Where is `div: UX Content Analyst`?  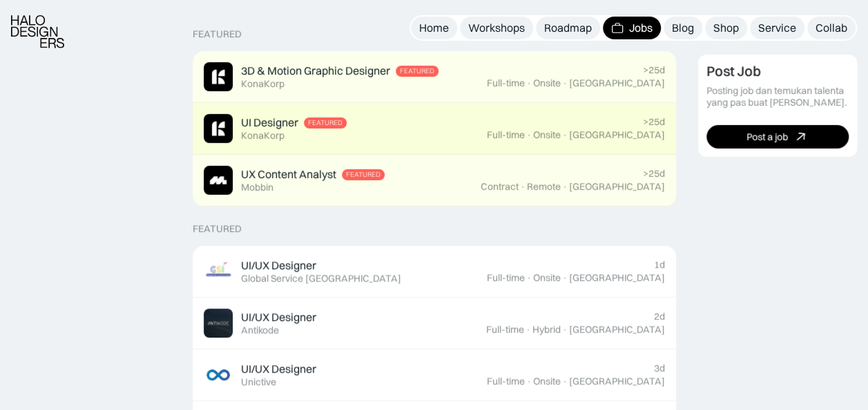
div: UX Content Analyst is located at coordinates (289, 174).